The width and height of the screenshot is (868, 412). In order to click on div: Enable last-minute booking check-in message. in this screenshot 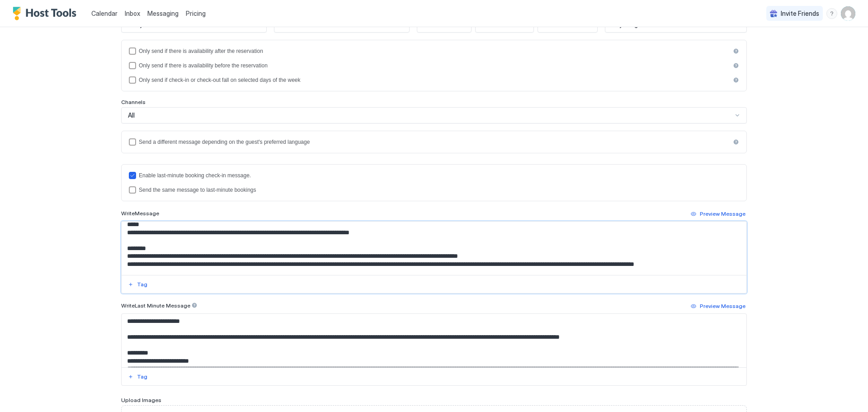, I will do `click(439, 175)`.